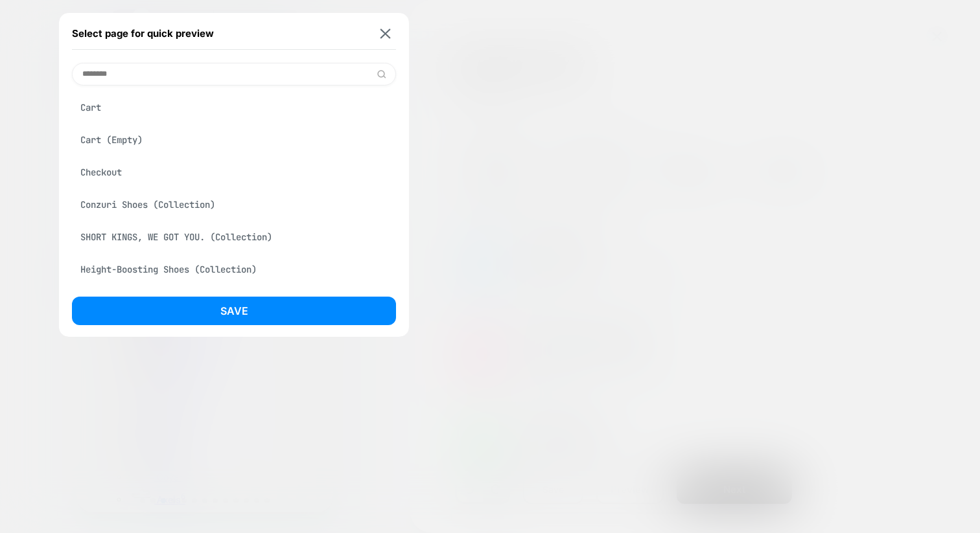 This screenshot has height=533, width=980. What do you see at coordinates (143, 33) in the screenshot?
I see `span: Select page for quick preview` at bounding box center [143, 33].